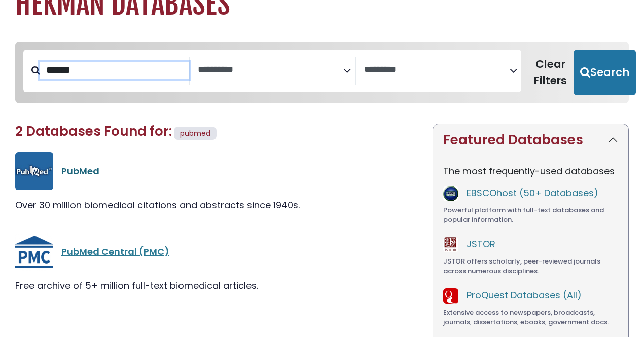  I want to click on a: JSTOR, so click(481, 244).